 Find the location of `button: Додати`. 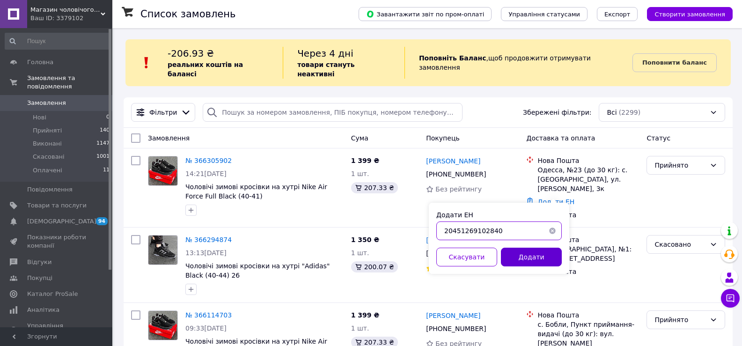

button: Додати is located at coordinates (532, 257).